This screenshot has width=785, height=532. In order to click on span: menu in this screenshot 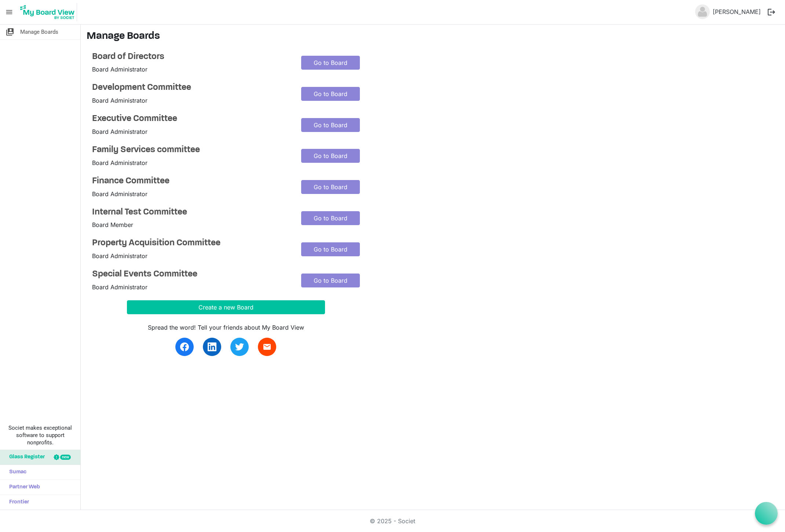, I will do `click(10, 12)`.